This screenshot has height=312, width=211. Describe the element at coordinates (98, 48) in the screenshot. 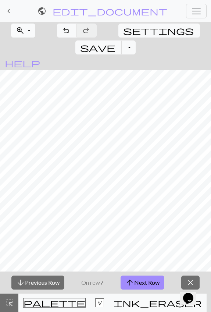

I see `span: save` at that location.